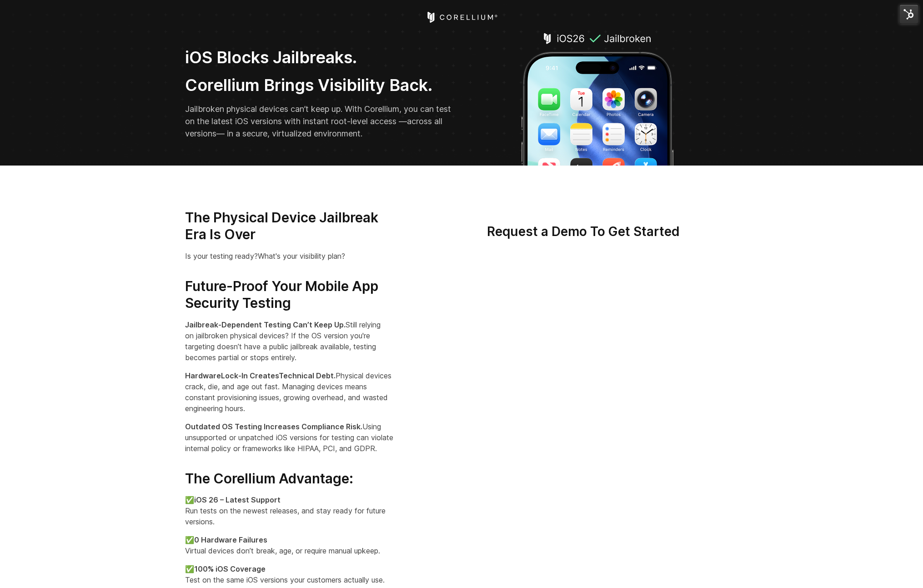  Describe the element at coordinates (260, 375) in the screenshot. I see `strong: Hardware Technical Debt.` at that location.